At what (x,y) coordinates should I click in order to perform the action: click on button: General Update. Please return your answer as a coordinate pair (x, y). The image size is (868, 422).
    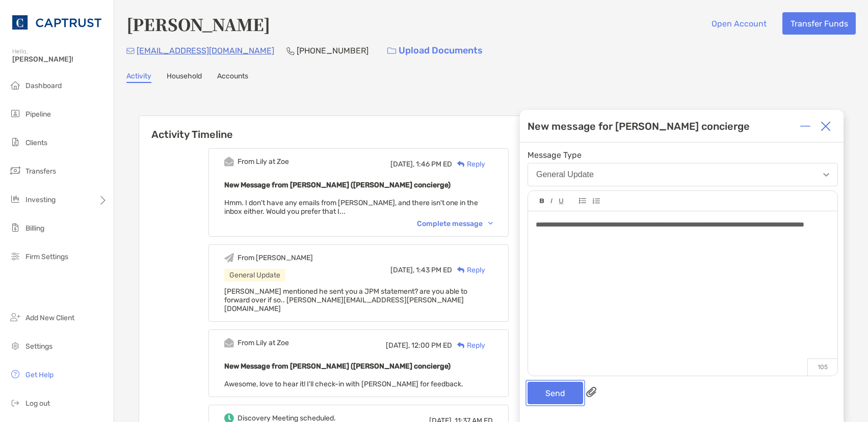
    Looking at the image, I should click on (683, 175).